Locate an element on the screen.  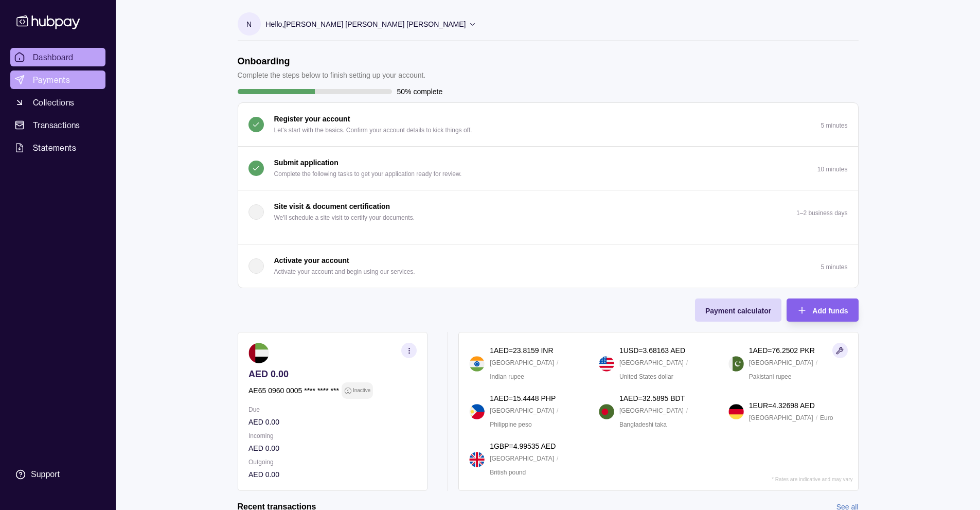
a: Dashboard is located at coordinates (58, 57).